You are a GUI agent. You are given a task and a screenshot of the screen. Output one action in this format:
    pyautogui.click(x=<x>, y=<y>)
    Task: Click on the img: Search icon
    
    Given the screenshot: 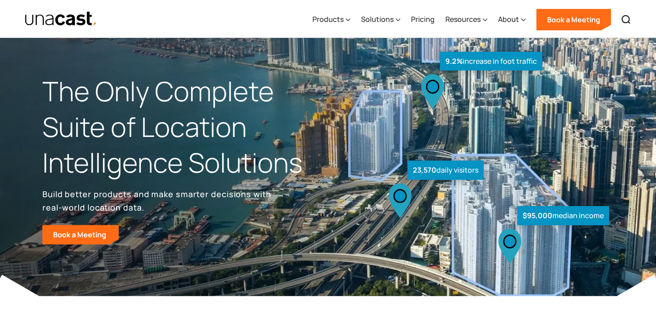 What is the action you would take?
    pyautogui.click(x=626, y=20)
    